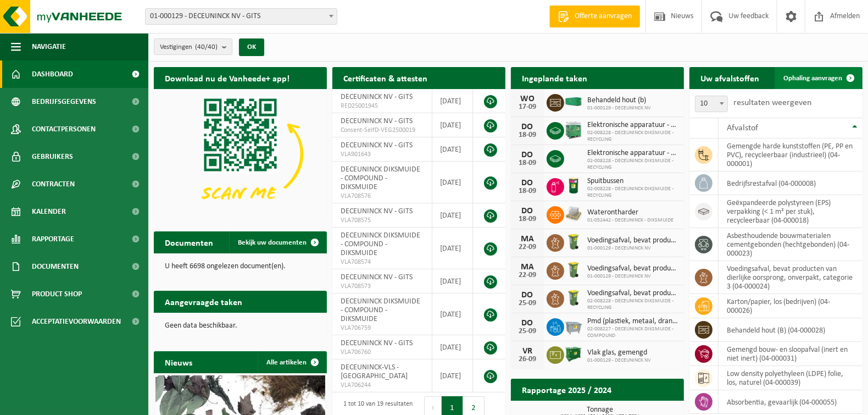 The height and width of the screenshot is (415, 868). What do you see at coordinates (790, 402) in the screenshot?
I see `td: absorbentia, gevaarlijk (04-000055)` at bounding box center [790, 402].